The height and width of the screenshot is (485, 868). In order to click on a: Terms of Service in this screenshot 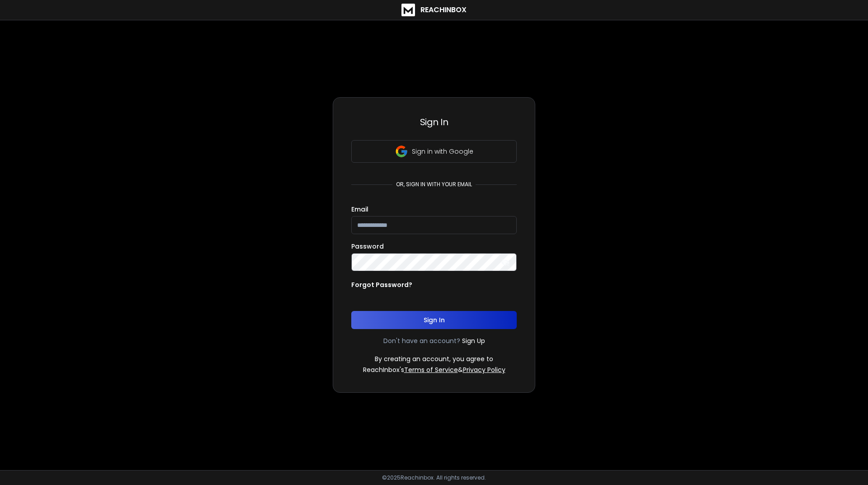, I will do `click(431, 370)`.